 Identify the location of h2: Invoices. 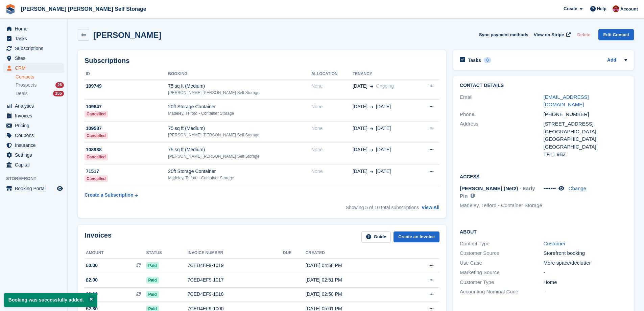
(98, 237).